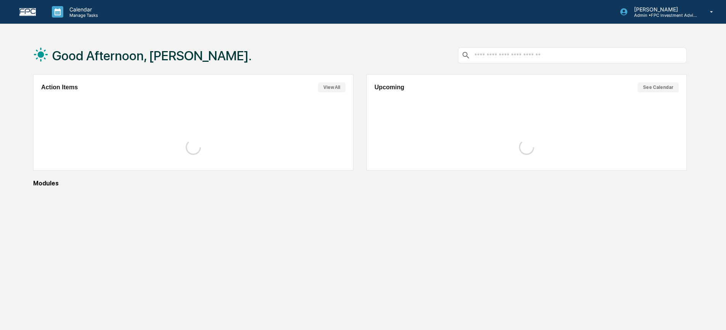  Describe the element at coordinates (360, 183) in the screenshot. I see `div: Modules` at that location.